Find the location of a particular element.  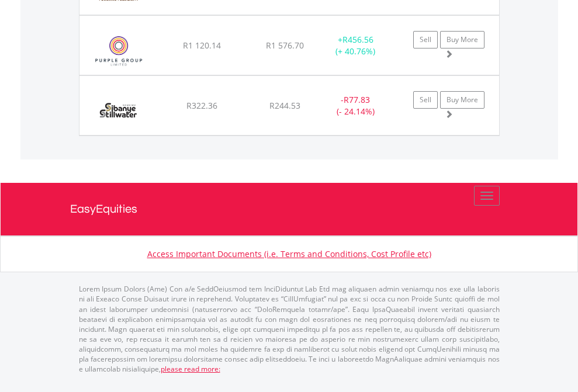

span: R322.36 is located at coordinates (202, 105).